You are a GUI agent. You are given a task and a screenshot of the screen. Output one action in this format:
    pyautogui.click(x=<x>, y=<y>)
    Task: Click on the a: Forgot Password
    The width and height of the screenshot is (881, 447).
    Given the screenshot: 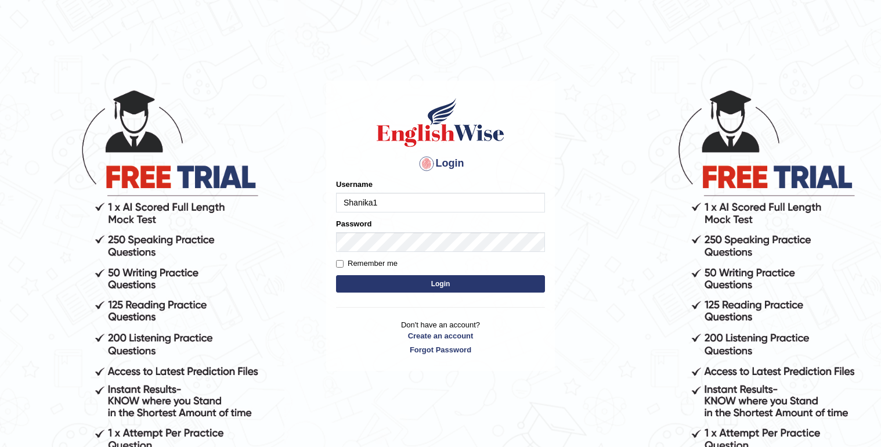 What is the action you would take?
    pyautogui.click(x=441, y=349)
    